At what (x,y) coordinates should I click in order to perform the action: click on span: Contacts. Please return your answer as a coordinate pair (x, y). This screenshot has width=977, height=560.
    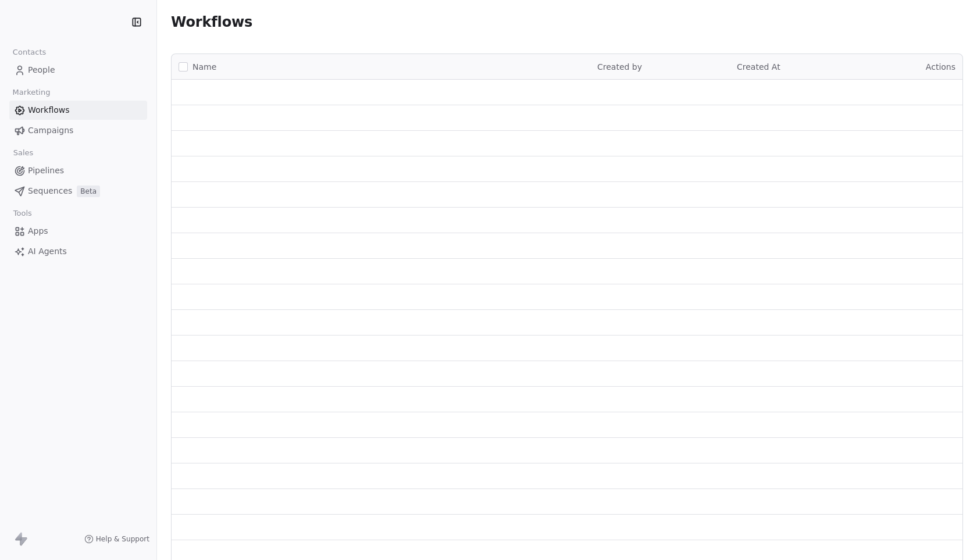
    Looking at the image, I should click on (29, 52).